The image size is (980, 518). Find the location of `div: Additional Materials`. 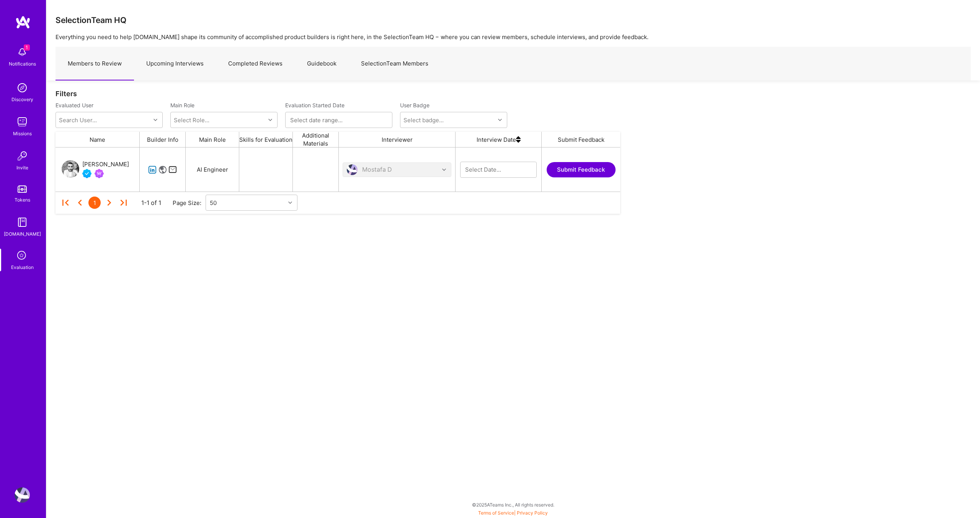

div: Additional Materials is located at coordinates (316, 139).